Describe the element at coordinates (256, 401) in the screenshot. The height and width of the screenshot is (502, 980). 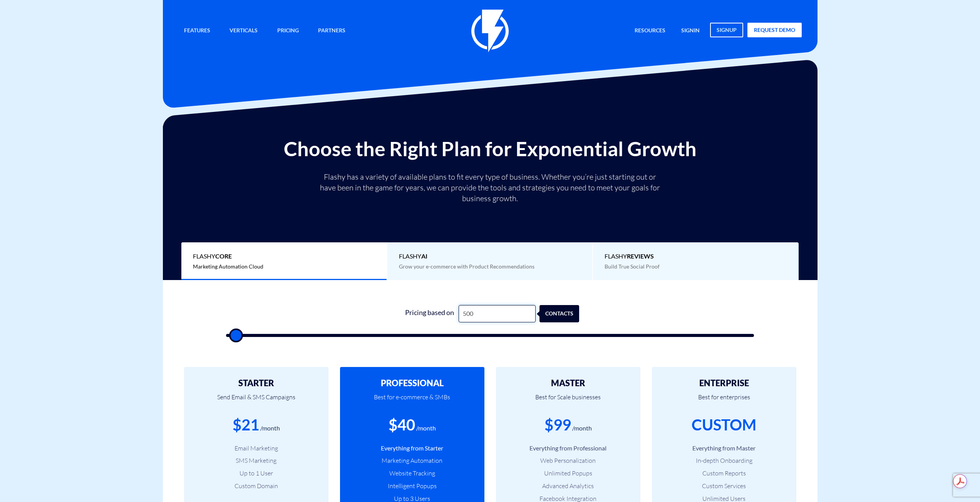
I see `p: Send Email & SMS Campaigns` at that location.